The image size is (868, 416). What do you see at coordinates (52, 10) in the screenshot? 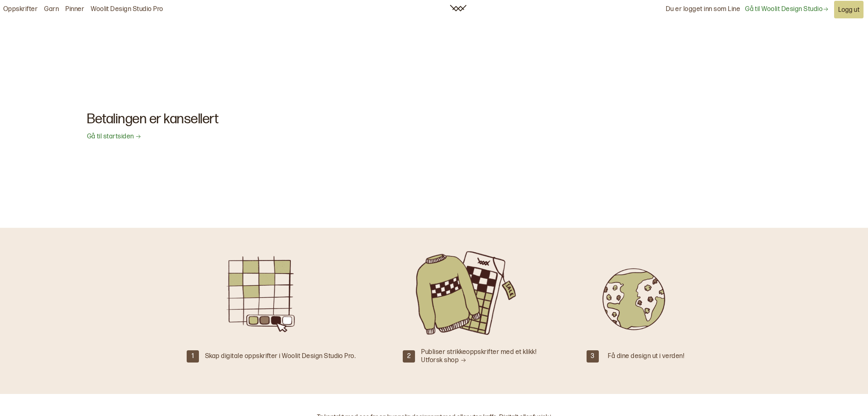
I see `a: Garn` at bounding box center [52, 10].